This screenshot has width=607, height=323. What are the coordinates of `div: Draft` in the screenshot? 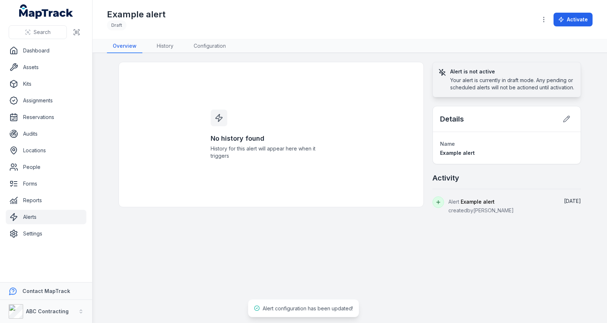 It's located at (117, 25).